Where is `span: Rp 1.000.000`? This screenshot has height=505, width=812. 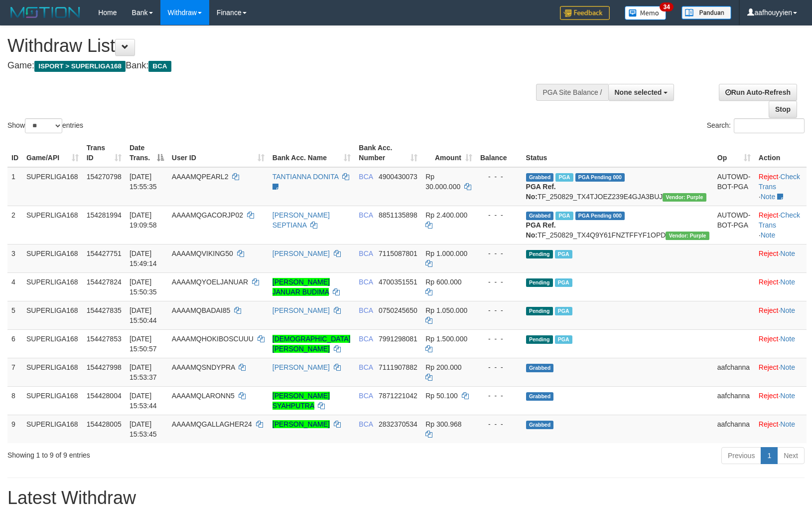 span: Rp 1.000.000 is located at coordinates (447, 254).